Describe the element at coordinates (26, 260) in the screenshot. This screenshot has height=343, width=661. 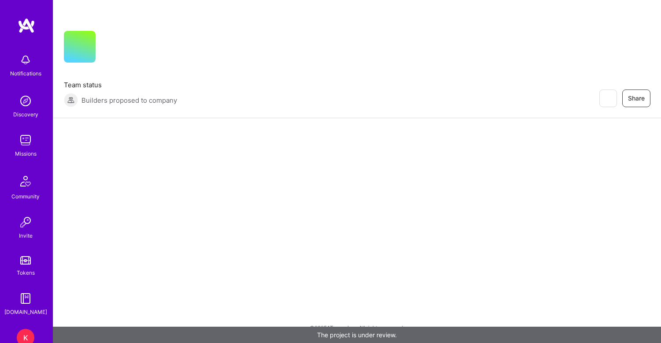
I see `img: tokens` at that location.